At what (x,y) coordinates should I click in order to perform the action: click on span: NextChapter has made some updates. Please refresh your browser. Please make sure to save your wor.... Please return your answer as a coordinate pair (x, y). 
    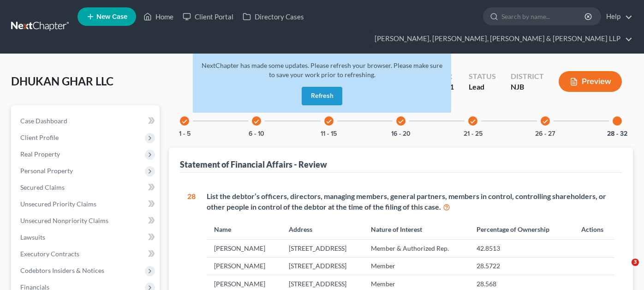
    Looking at the image, I should click on (322, 70).